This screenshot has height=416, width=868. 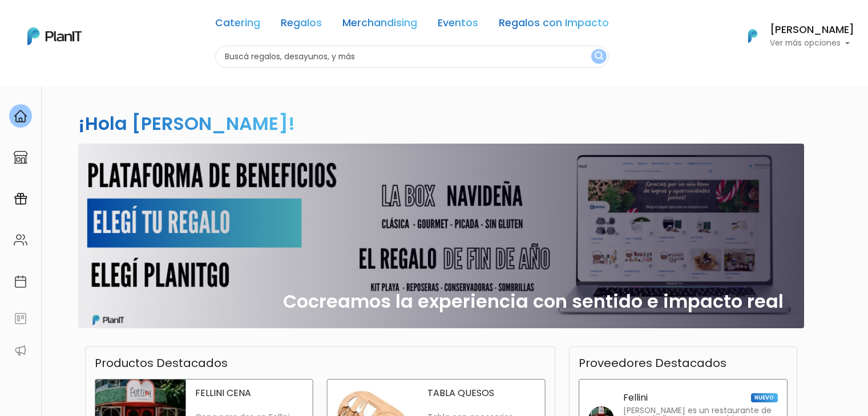 What do you see at coordinates (652, 363) in the screenshot?
I see `h3: Proveedores Destacados` at bounding box center [652, 363].